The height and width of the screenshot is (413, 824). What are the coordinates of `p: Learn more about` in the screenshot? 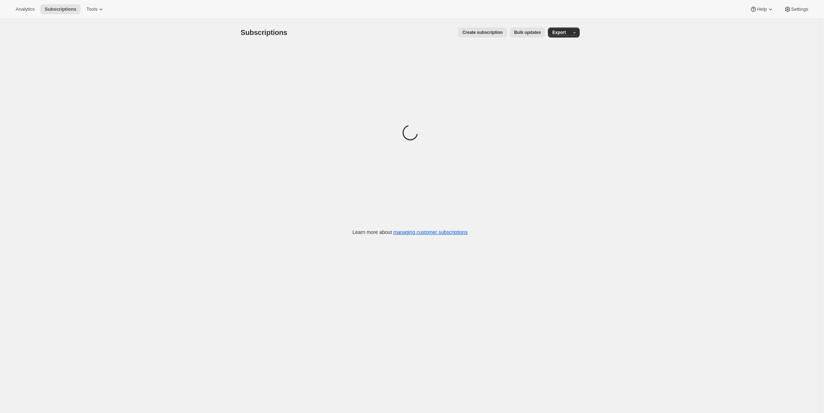 It's located at (410, 232).